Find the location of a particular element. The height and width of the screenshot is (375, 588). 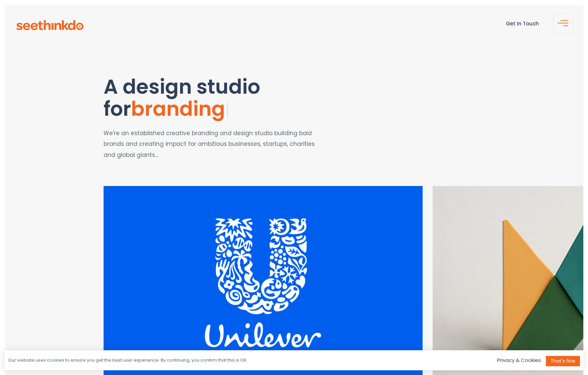

div: Our website uses cookies to ensure you get the best user experience. By continuing, you confirm t... is located at coordinates (128, 360).